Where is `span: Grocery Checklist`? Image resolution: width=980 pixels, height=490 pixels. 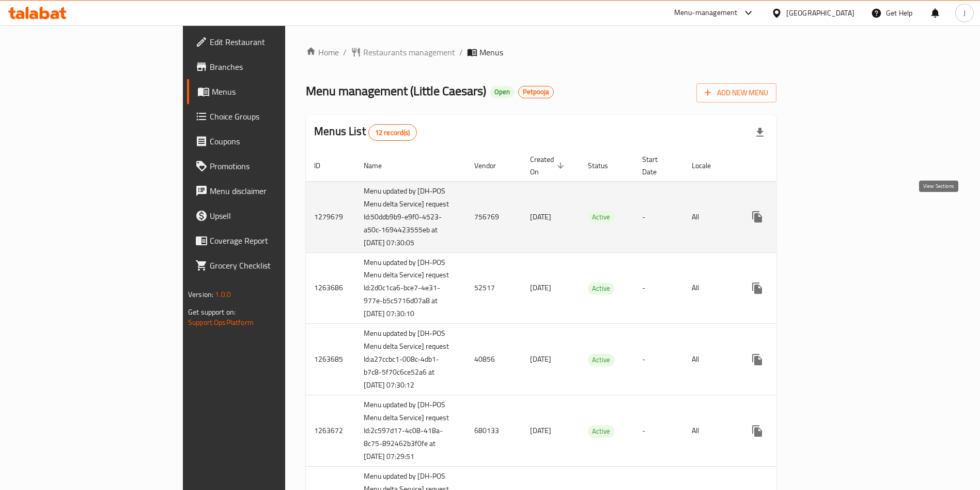
span: Grocery Checklist is located at coordinates (274, 265).